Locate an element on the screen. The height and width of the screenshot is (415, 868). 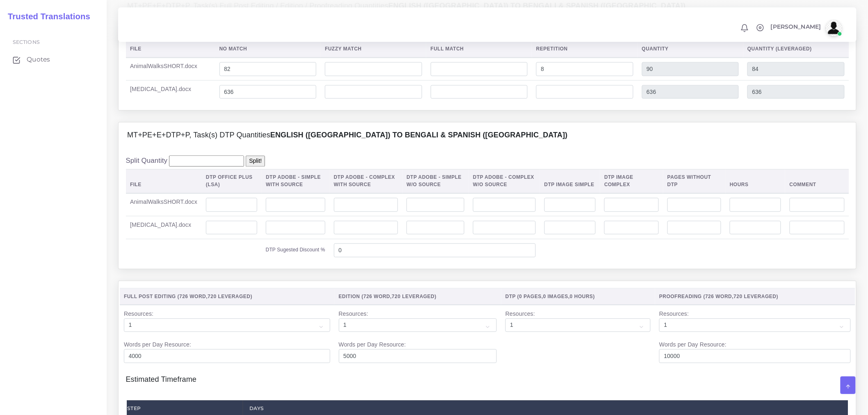
h2: Trusted Translations is located at coordinates (46, 17).